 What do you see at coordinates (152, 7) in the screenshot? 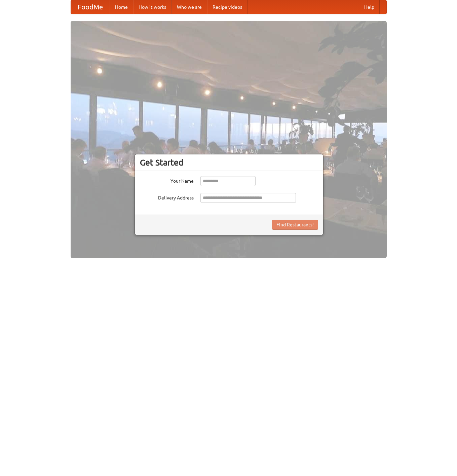
I see `a: How it works` at bounding box center [152, 7].